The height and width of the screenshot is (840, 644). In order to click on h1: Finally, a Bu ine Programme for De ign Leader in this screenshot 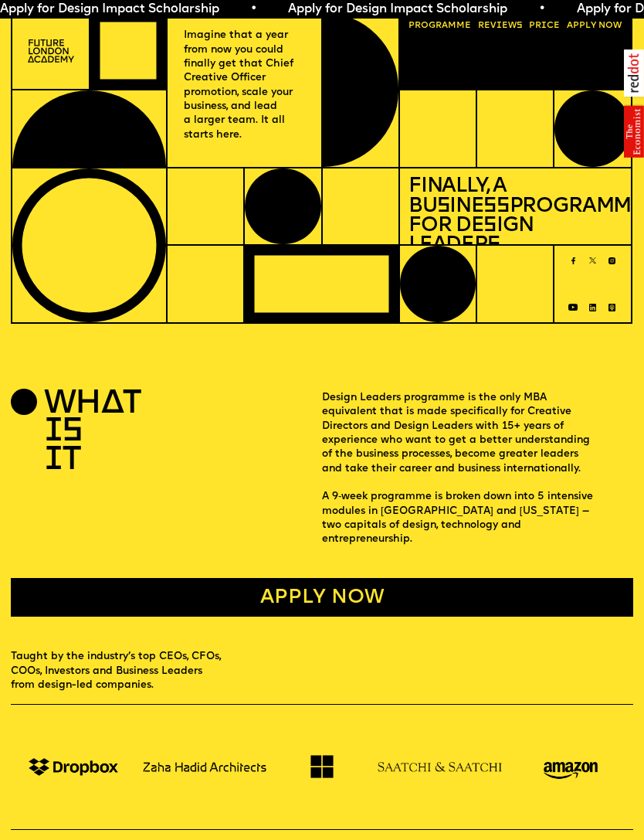, I will do `click(515, 216)`.